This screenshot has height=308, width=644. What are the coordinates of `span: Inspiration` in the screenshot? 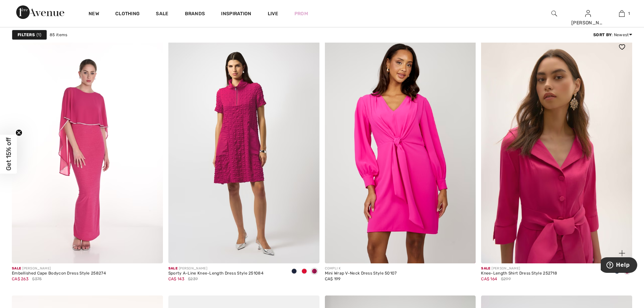 It's located at (236, 14).